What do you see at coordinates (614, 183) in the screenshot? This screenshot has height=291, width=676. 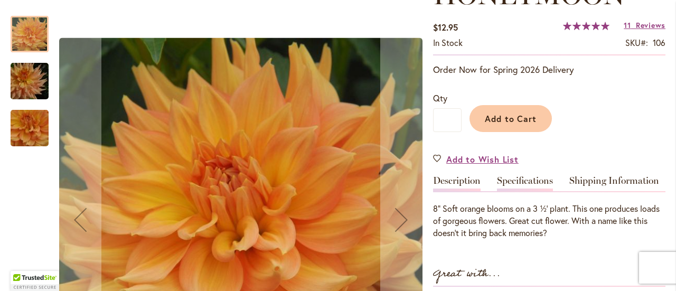 I see `a: Shipping Information` at bounding box center [614, 183].